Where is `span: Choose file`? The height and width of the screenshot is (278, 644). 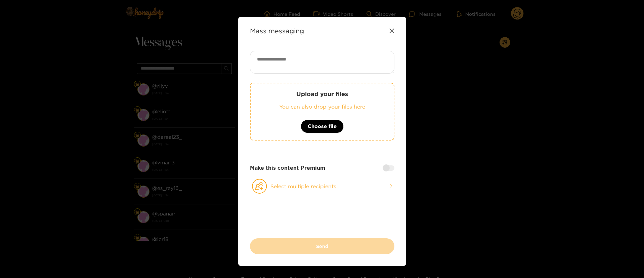
span: Choose file is located at coordinates (322, 127).